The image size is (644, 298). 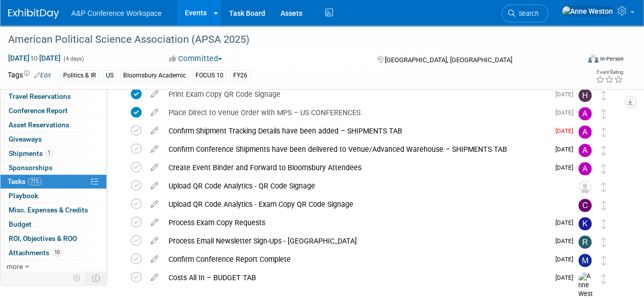 I want to click on span: Giveaways, so click(x=25, y=139).